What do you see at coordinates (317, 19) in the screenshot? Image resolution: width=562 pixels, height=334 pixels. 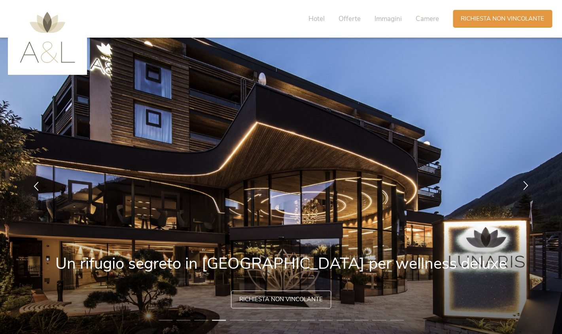 I see `span: Hotel` at bounding box center [317, 19].